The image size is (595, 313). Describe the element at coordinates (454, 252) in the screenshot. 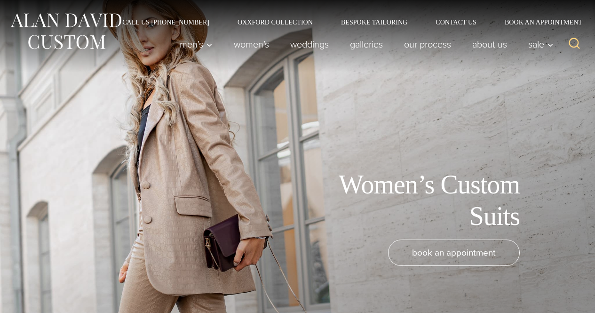

I see `a: book an appointment` at that location.